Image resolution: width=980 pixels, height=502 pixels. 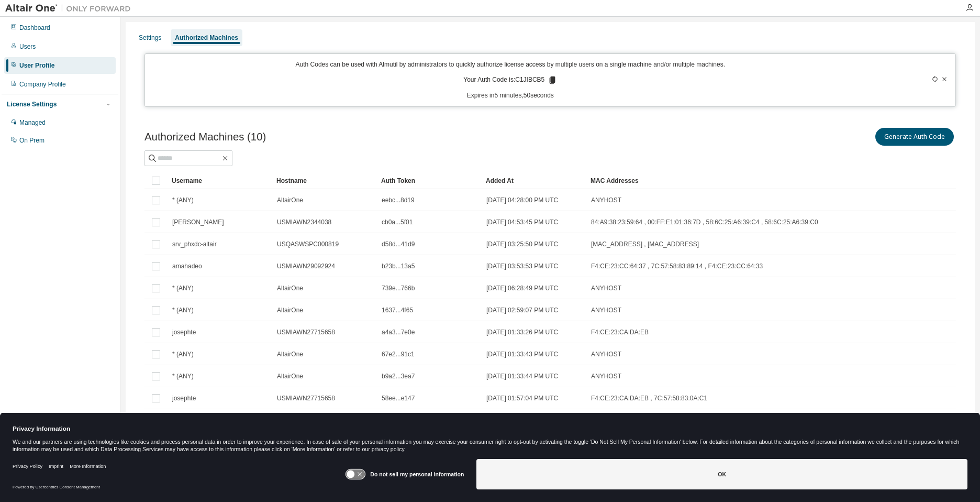 What do you see at coordinates (510, 80) in the screenshot?
I see `p: Your Auth Code is: C1JIBCB5` at bounding box center [510, 80].